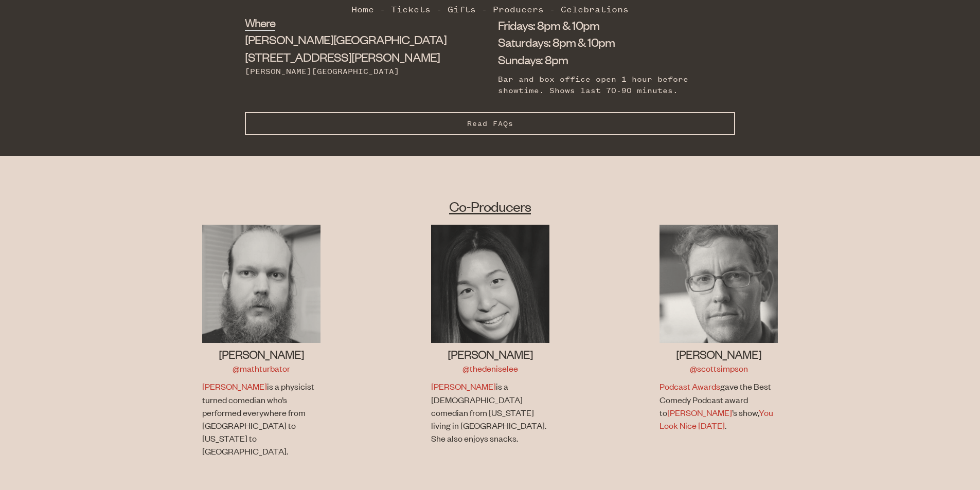  What do you see at coordinates (719, 368) in the screenshot?
I see `a: @scottsimpson` at bounding box center [719, 368].